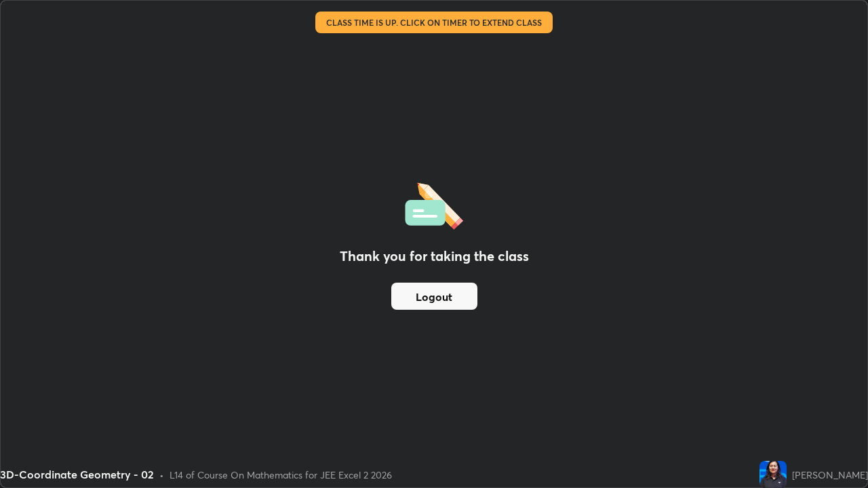  Describe the element at coordinates (773, 474) in the screenshot. I see `img: 4b638fcb64b94195b819c4963410e12e.jpg` at that location.